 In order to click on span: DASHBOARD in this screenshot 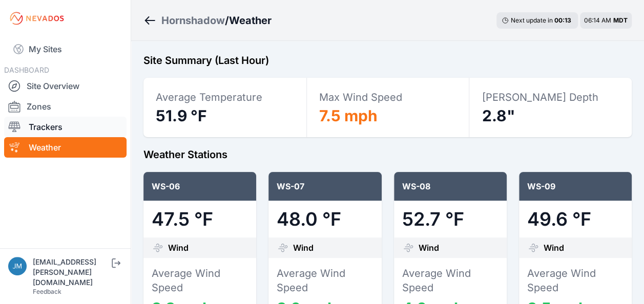, I will do `click(27, 70)`.